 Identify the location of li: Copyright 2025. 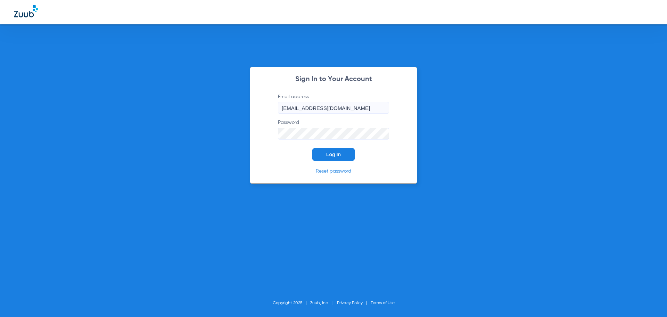
(292, 303).